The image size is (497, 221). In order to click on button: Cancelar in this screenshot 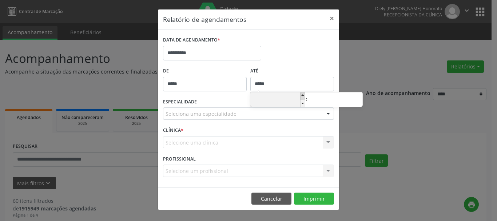, I will do `click(272, 199)`.